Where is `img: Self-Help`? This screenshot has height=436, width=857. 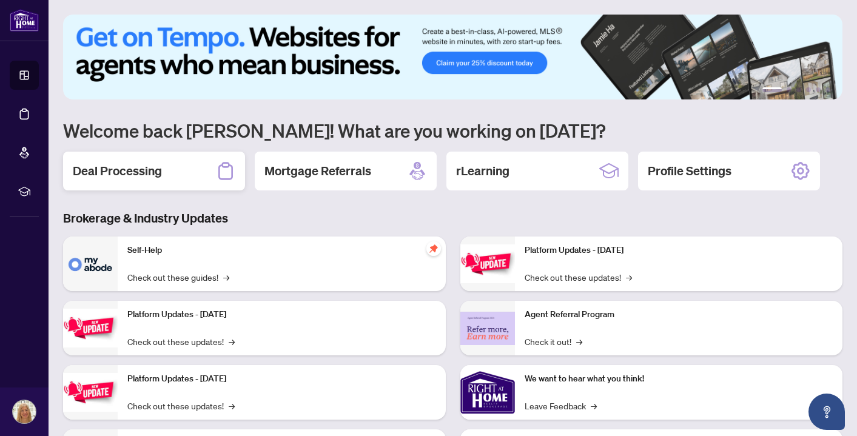 img: Self-Help is located at coordinates (90, 264).